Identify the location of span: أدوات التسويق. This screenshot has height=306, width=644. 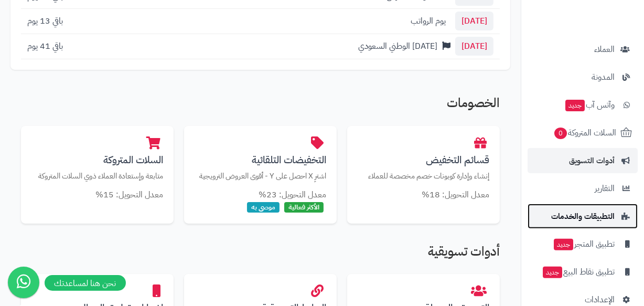
(591, 161).